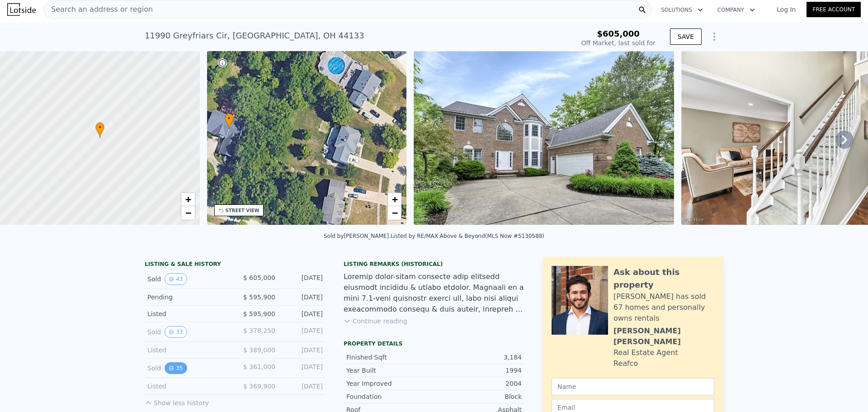 The image size is (868, 412). Describe the element at coordinates (98, 9) in the screenshot. I see `span: Search an address or region` at that location.